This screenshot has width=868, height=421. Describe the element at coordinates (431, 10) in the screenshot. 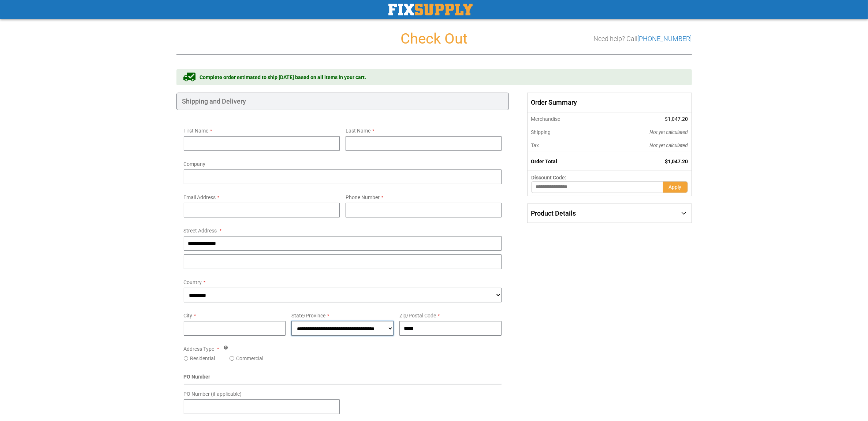

I see `img: Fix Industrial Supply` at that location.